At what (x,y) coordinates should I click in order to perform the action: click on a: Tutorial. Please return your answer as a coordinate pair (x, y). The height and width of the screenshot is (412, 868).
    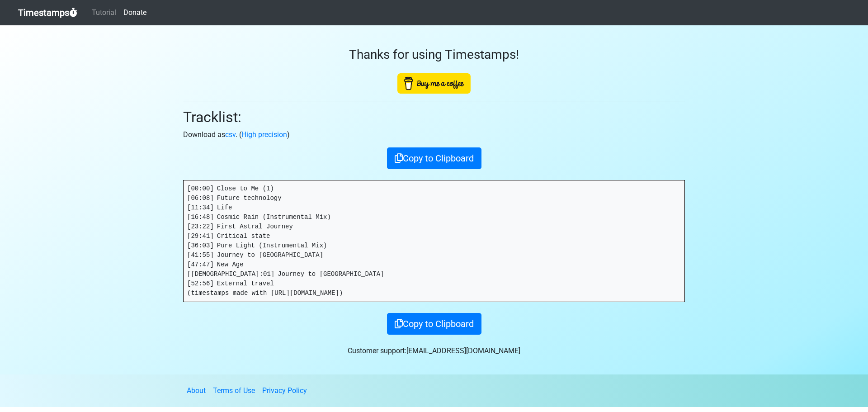
    Looking at the image, I should click on (104, 13).